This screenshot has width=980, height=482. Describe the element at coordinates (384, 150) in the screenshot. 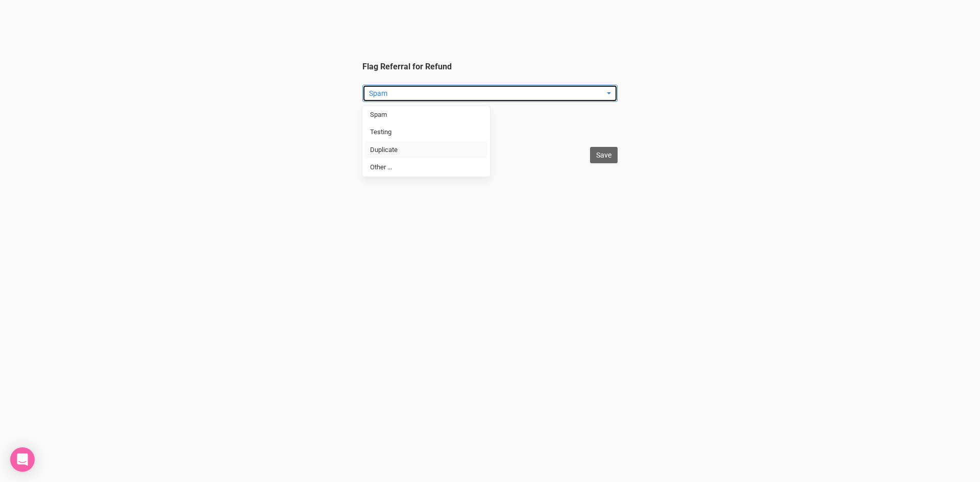

I see `span: Duplicate` at that location.